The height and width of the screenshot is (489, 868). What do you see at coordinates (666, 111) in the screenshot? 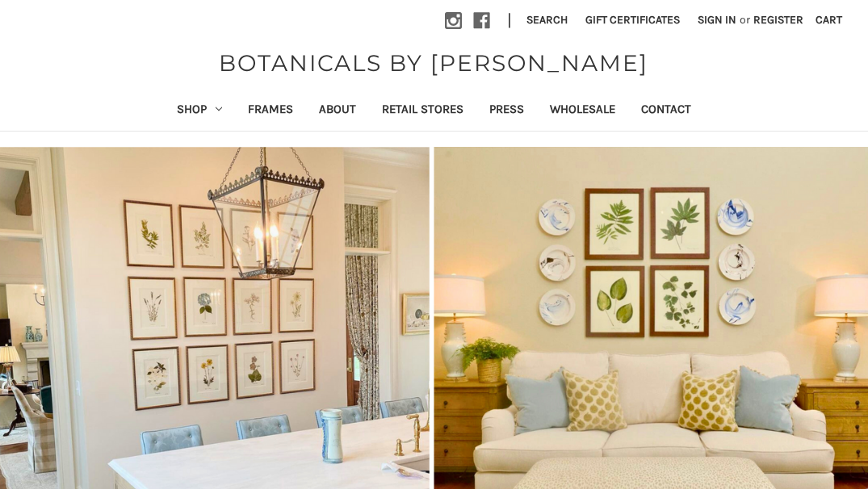
I see `a: Contact` at bounding box center [666, 111].